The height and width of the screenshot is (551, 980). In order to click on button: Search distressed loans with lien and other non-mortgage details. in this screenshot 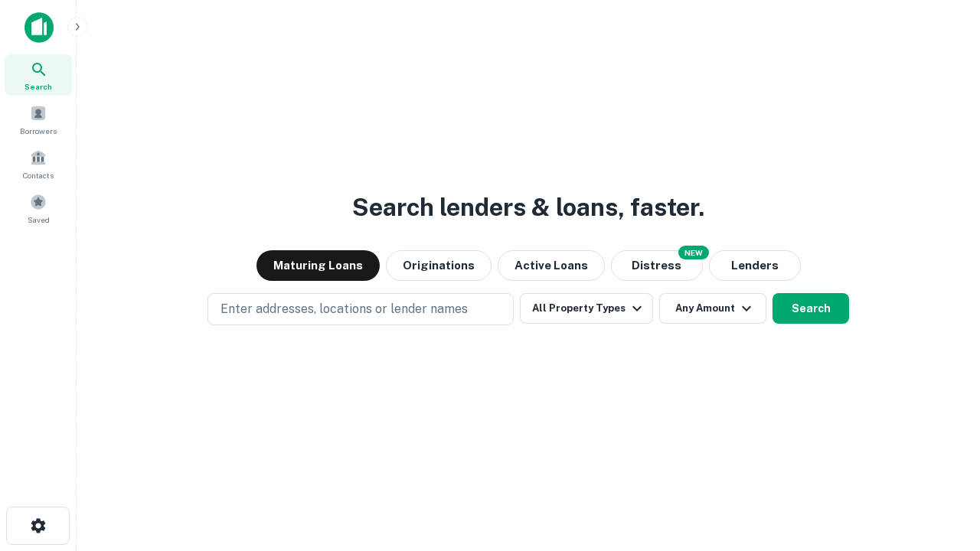, I will do `click(657, 265)`.